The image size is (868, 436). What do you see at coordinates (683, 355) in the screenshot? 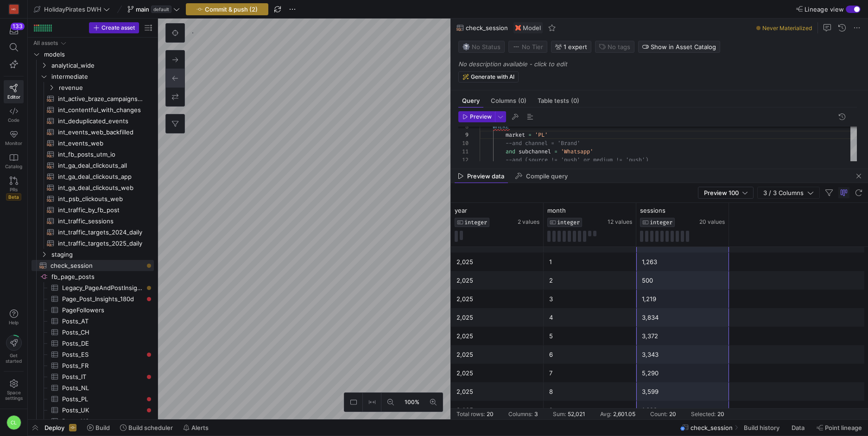
I see `div: 3,343` at bounding box center [683, 355].